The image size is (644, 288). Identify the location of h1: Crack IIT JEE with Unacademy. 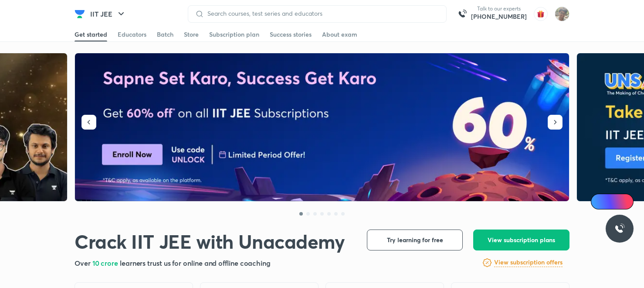
(209, 241).